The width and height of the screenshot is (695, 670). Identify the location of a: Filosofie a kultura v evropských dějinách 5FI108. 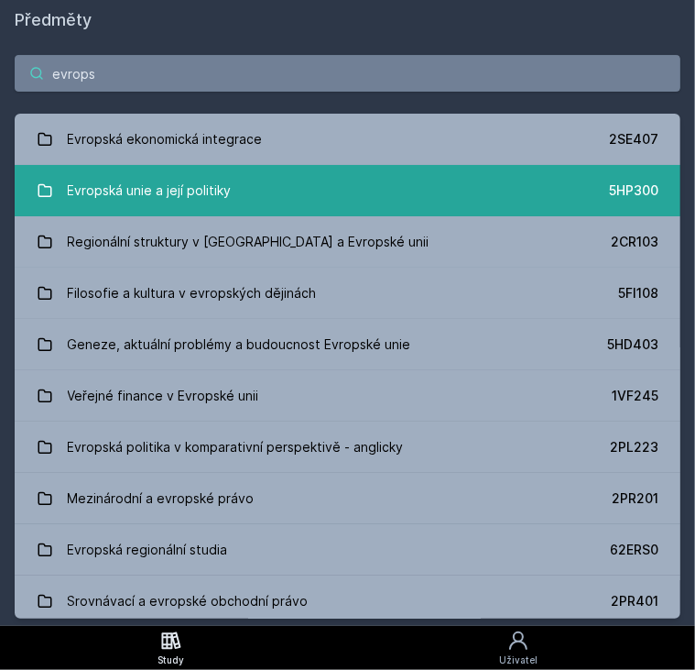
(347, 293).